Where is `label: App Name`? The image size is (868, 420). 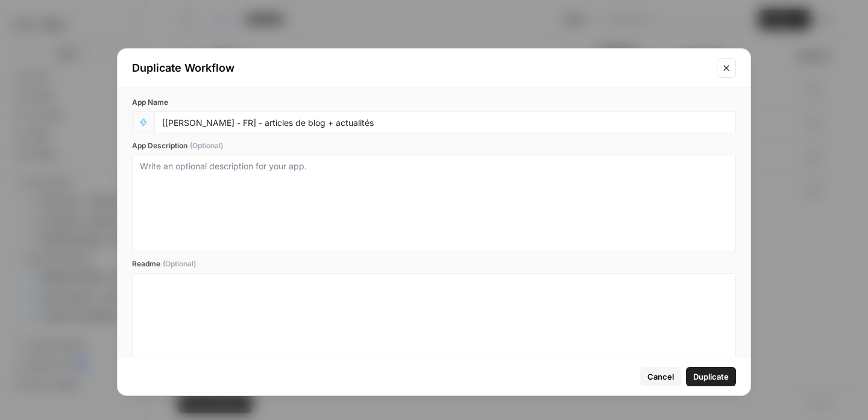 label: App Name is located at coordinates (434, 102).